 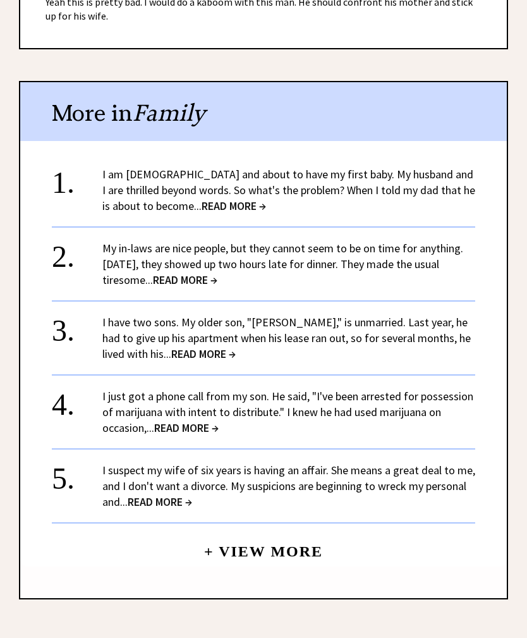 I want to click on a: I suspect my wife of six years is having an affair. She means a great deal to me, and I don't wan..., so click(x=289, y=486).